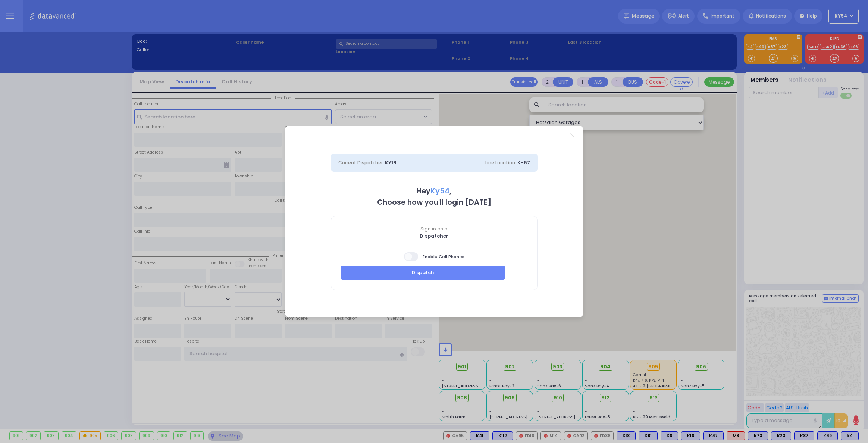 This screenshot has width=868, height=443. What do you see at coordinates (440, 191) in the screenshot?
I see `span: Ky54` at bounding box center [440, 191].